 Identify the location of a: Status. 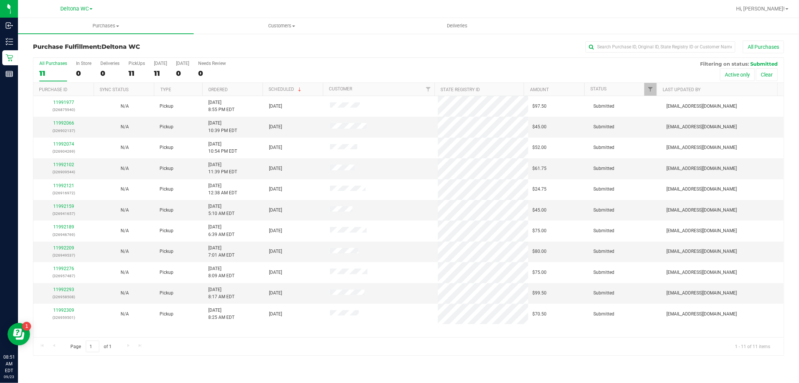
(598, 89).